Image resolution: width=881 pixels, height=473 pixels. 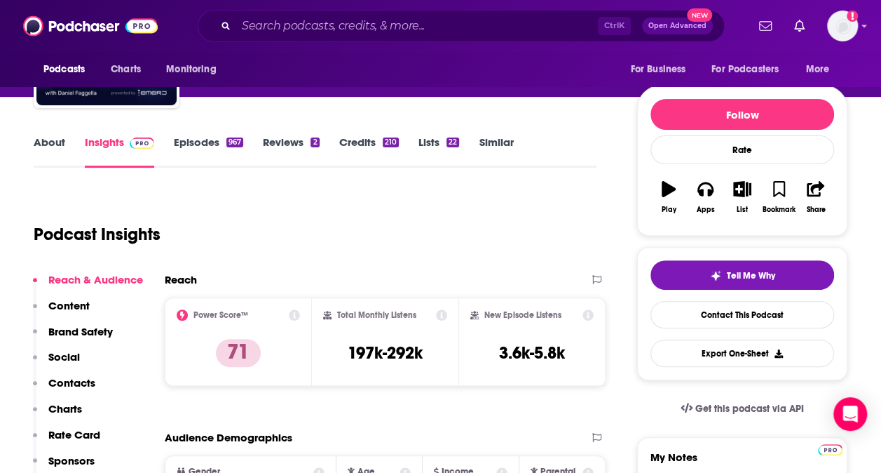 I want to click on p: Social, so click(x=64, y=356).